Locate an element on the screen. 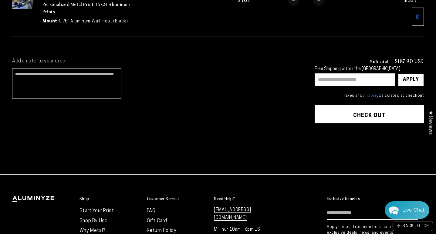 The image size is (436, 234). img: Marie J is located at coordinates (52, 17).